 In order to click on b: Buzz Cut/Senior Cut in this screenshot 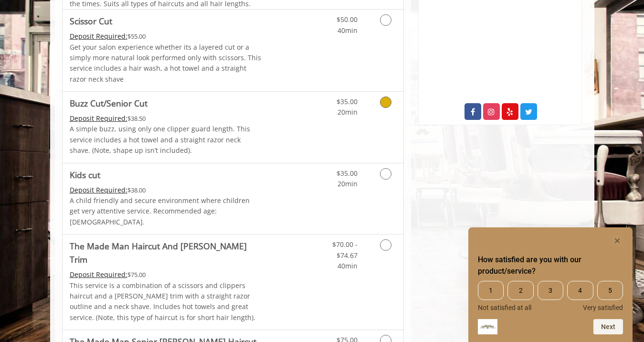, I will do `click(108, 103)`.